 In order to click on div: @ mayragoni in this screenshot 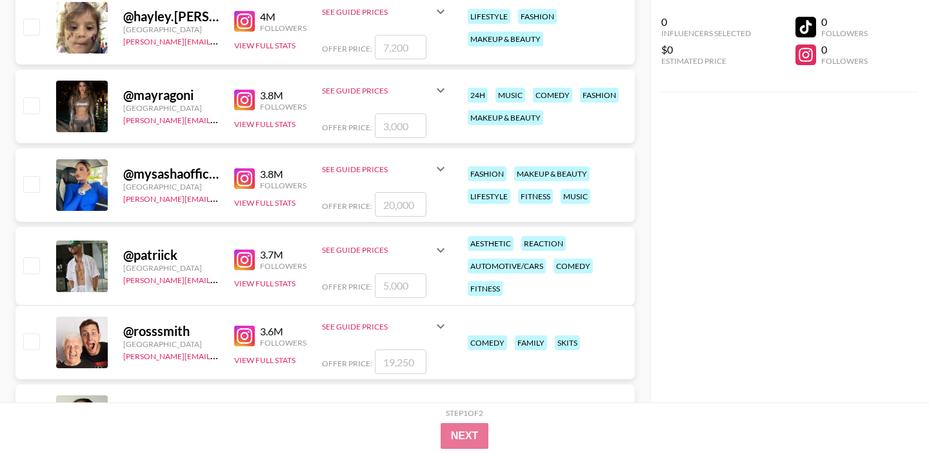, I will do `click(171, 95)`.